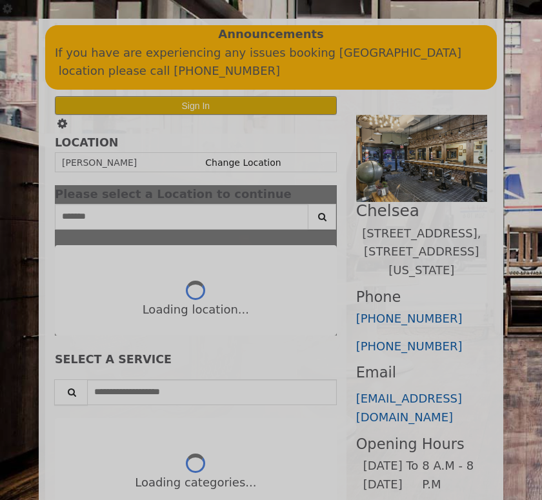 The width and height of the screenshot is (542, 500). Describe the element at coordinates (196, 483) in the screenshot. I see `div: Loading categories...` at that location.